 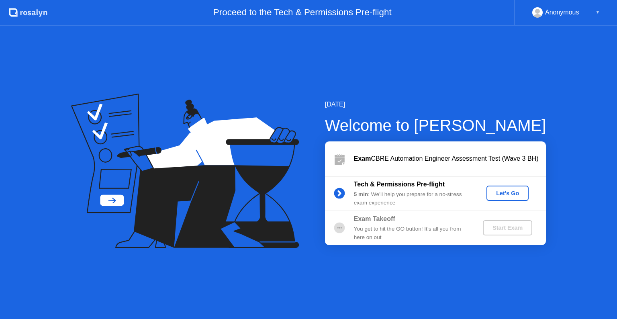 I want to click on div: CBRE Automation Engineer Assessment Test (Wave 3 BH), so click(x=450, y=159).